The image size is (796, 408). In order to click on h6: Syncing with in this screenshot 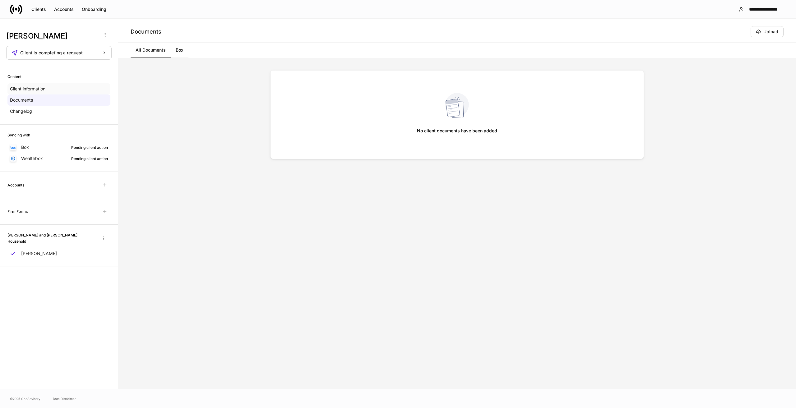, I will do `click(19, 135)`.